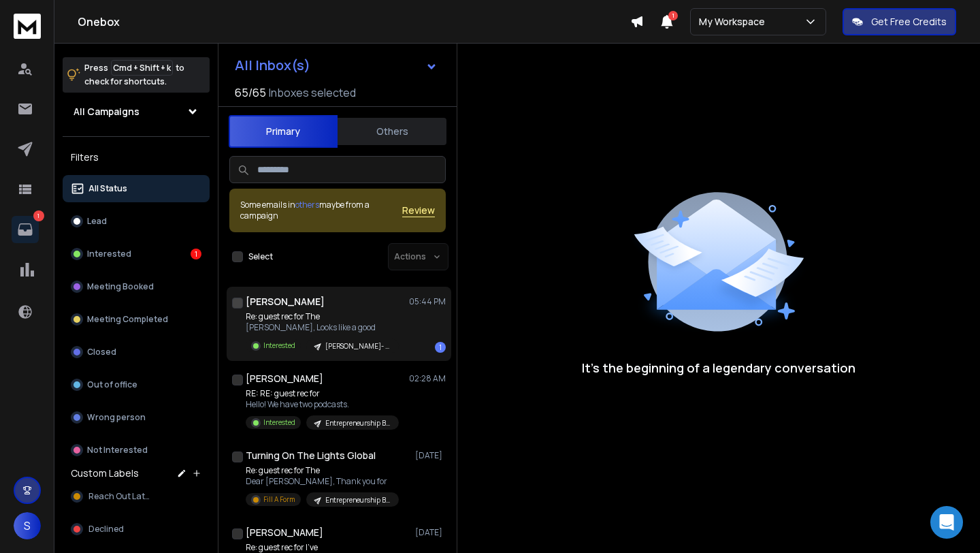  What do you see at coordinates (136, 352) in the screenshot?
I see `button: Closed` at bounding box center [136, 352].